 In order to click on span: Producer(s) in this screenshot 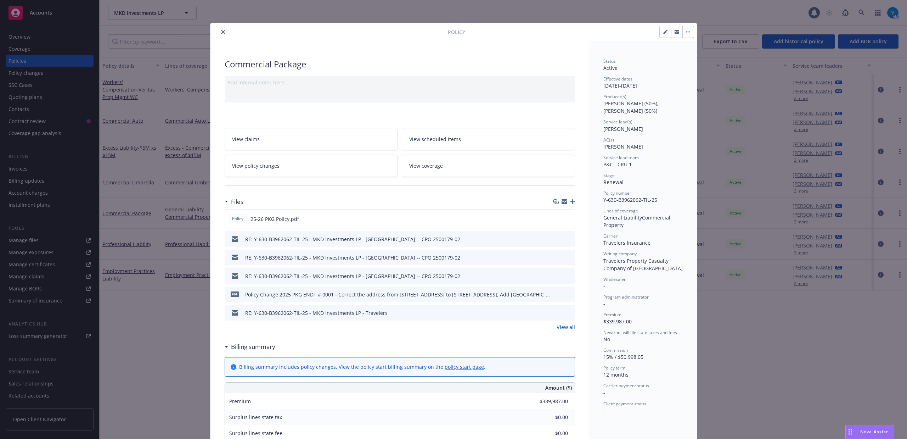, I will do `click(615, 96)`.